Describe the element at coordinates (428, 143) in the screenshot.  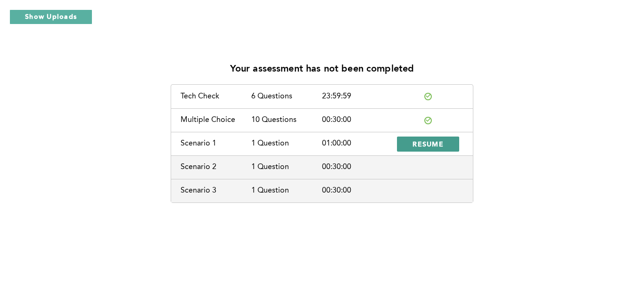
I see `span: RESUME` at that location.